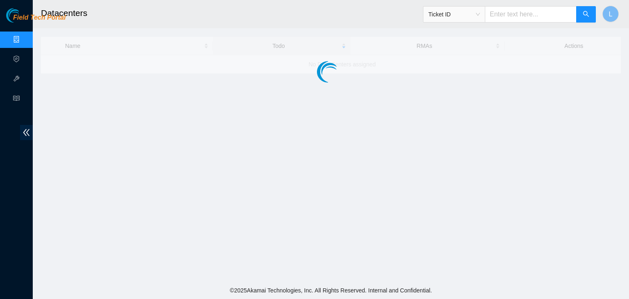 This screenshot has width=629, height=299. Describe the element at coordinates (36, 20) in the screenshot. I see `a: Akamai TechnologiesField Tech Portal` at that location.